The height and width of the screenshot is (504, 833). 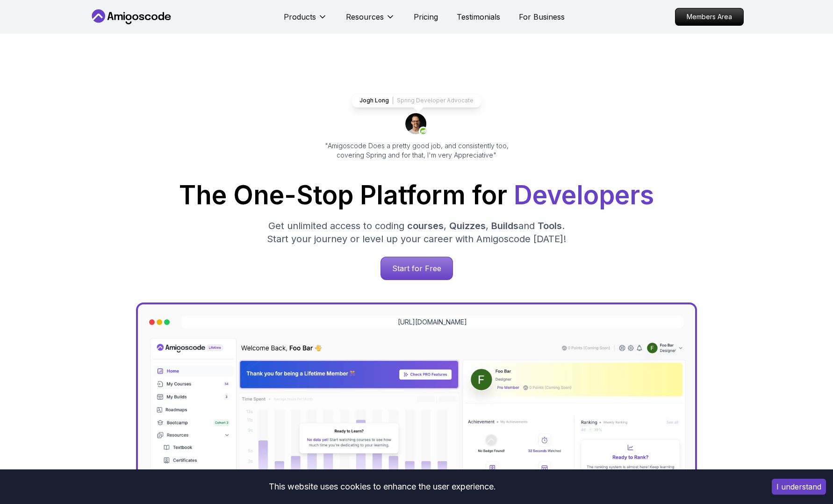 I want to click on button: Accept cookies, so click(x=799, y=487).